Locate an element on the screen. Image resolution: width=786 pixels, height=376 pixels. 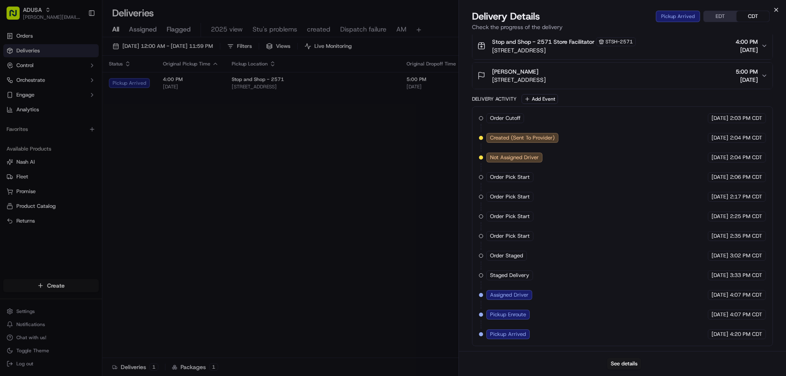
span: Pickup Enroute is located at coordinates (508, 315).